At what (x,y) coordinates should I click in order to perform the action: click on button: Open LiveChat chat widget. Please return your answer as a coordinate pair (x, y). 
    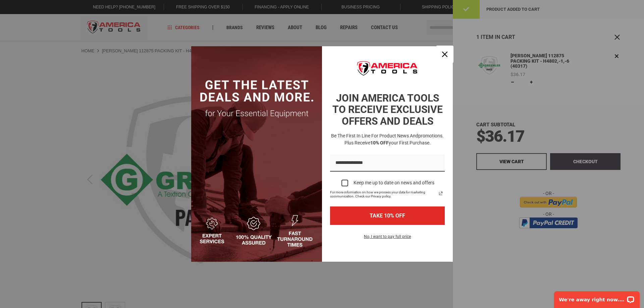
    Looking at the image, I should click on (81, 13).